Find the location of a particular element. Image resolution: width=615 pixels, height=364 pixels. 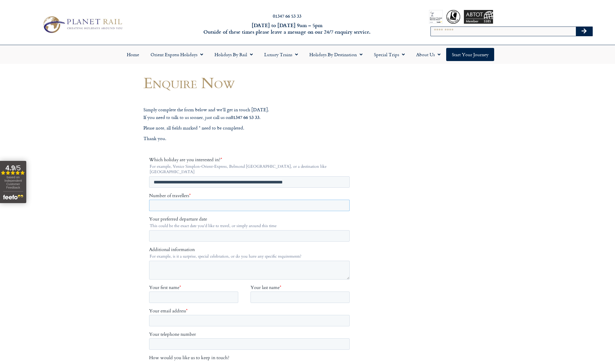

a: Special Trips is located at coordinates (389, 55).